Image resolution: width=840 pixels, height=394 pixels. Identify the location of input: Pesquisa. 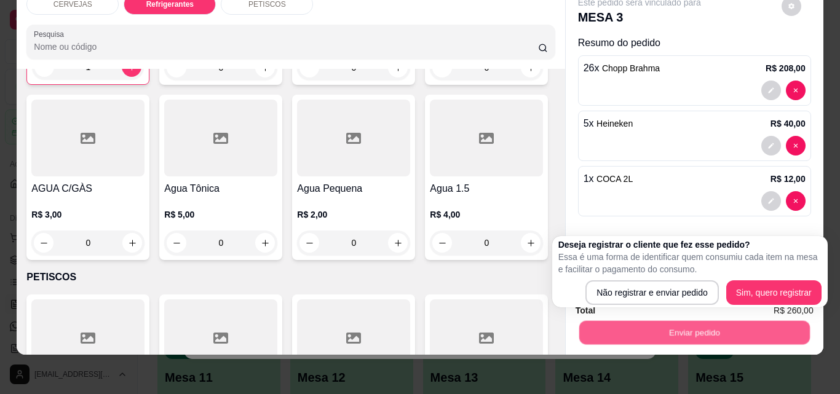
(286, 47).